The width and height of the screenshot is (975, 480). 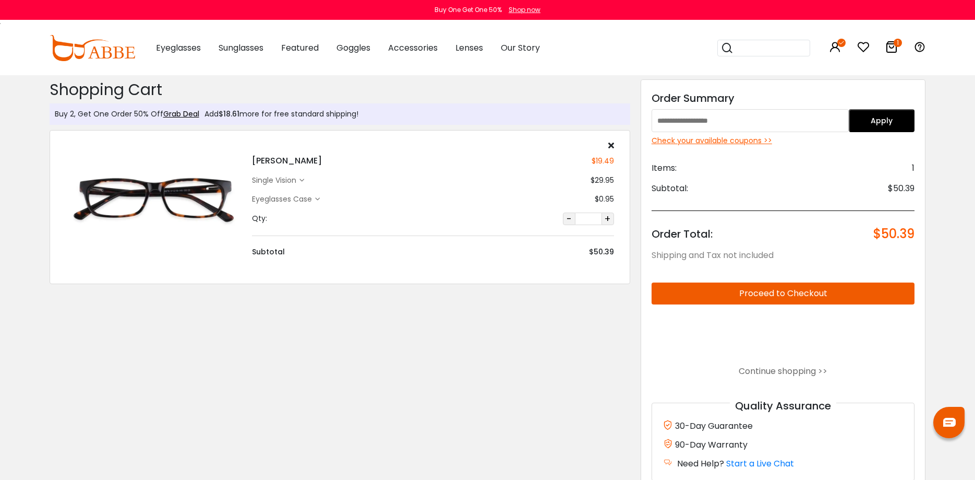 What do you see at coordinates (229, 114) in the screenshot?
I see `span: $18.61` at bounding box center [229, 114].